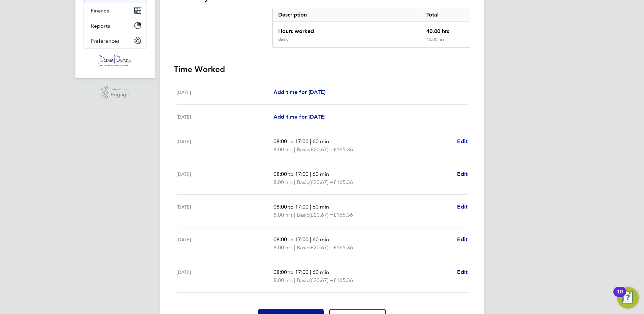 This screenshot has height=314, width=644. I want to click on h3: Time Worked, so click(322, 69).